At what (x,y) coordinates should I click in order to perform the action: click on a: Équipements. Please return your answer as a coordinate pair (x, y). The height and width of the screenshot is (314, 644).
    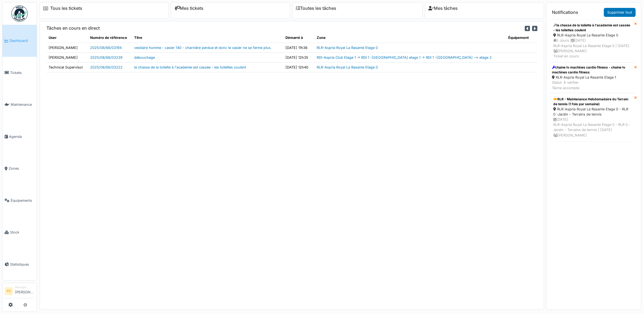
    Looking at the image, I should click on (19, 200).